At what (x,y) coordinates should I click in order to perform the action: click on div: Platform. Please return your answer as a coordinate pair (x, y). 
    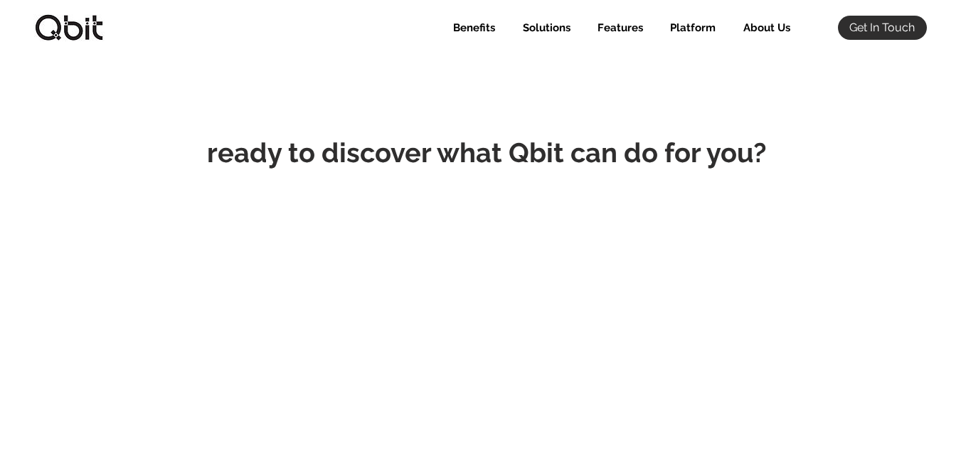
    Looking at the image, I should click on (690, 28).